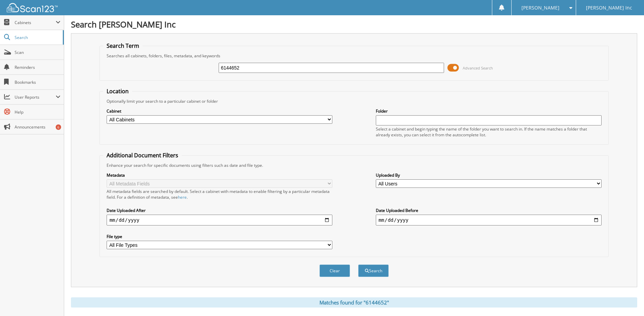  Describe the element at coordinates (489, 111) in the screenshot. I see `label: Folder` at that location.